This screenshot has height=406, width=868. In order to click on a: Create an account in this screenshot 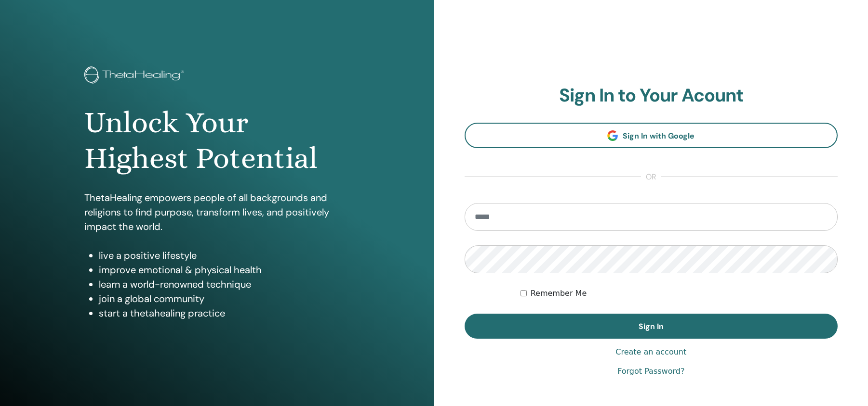, I will do `click(651, 352)`.